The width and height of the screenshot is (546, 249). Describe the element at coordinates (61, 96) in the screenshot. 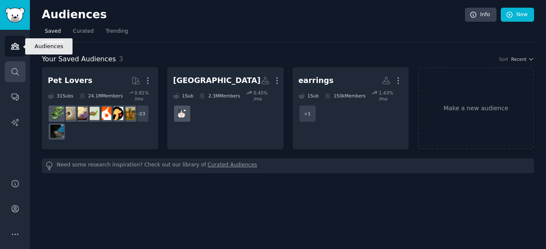

I see `div: 31 Sub s` at that location.